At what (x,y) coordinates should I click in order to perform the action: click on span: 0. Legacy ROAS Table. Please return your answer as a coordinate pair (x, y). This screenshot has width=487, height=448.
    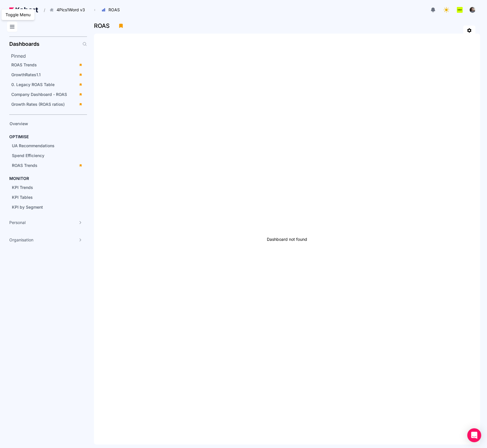
    Looking at the image, I should click on (33, 84).